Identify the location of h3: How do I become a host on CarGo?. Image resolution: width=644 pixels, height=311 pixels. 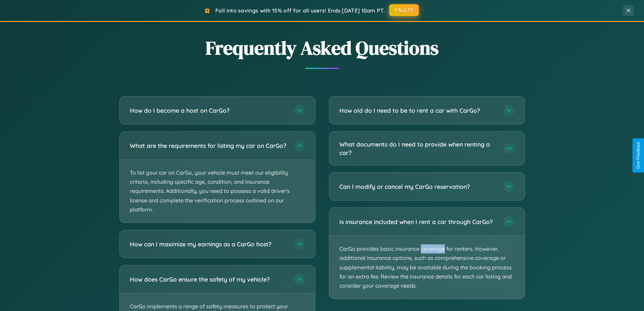
(209, 110).